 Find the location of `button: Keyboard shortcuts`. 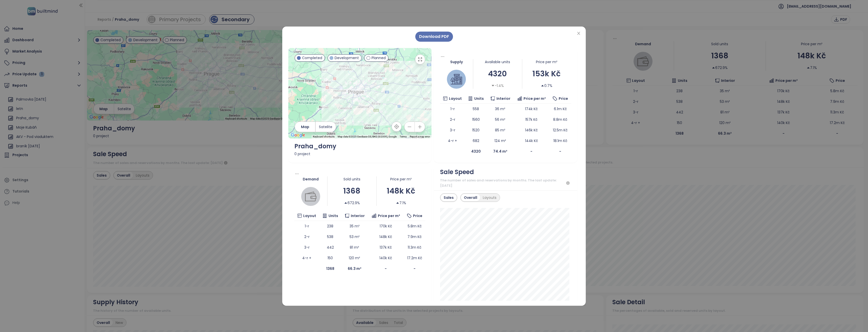

button: Keyboard shortcuts is located at coordinates (324, 137).